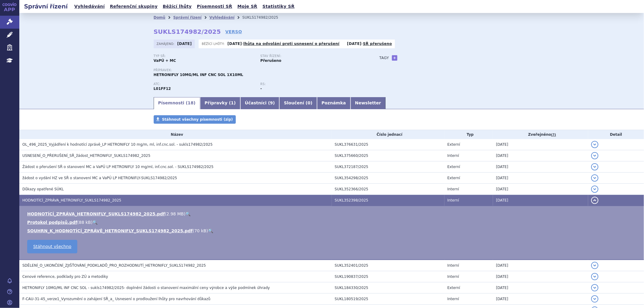 The width and height of the screenshot is (644, 308). What do you see at coordinates (388, 134) in the screenshot?
I see `th: Číslo jednací` at bounding box center [388, 134].